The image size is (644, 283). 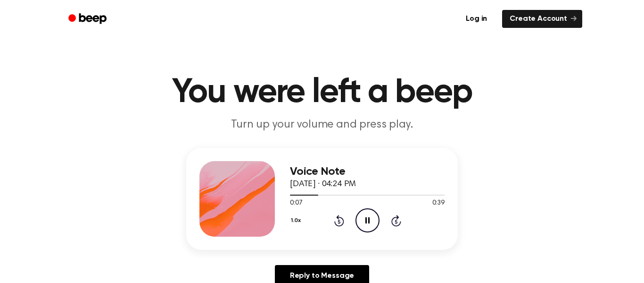 What do you see at coordinates (368, 172) in the screenshot?
I see `h3: Voice Note` at bounding box center [368, 172].